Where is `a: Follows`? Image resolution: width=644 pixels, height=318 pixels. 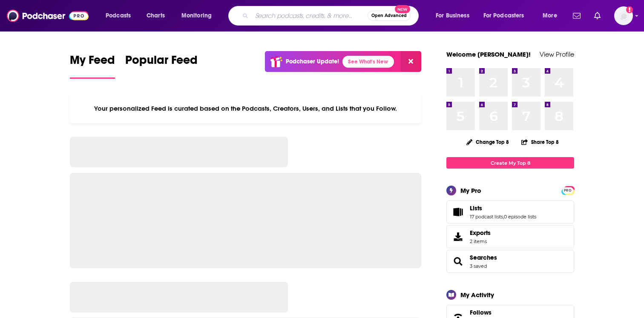 a: Follows is located at coordinates (509, 312).